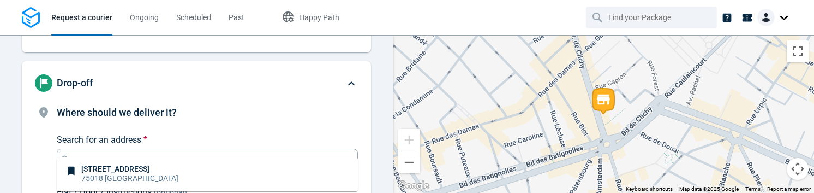  I want to click on span: Map data ©2025 Google, so click(709, 188).